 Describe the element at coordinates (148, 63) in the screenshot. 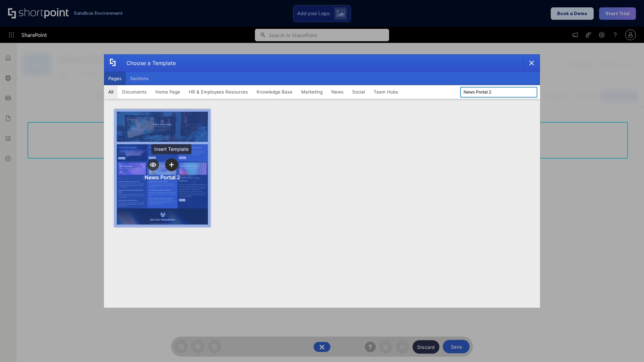

I see `div: Choose a Template` at that location.